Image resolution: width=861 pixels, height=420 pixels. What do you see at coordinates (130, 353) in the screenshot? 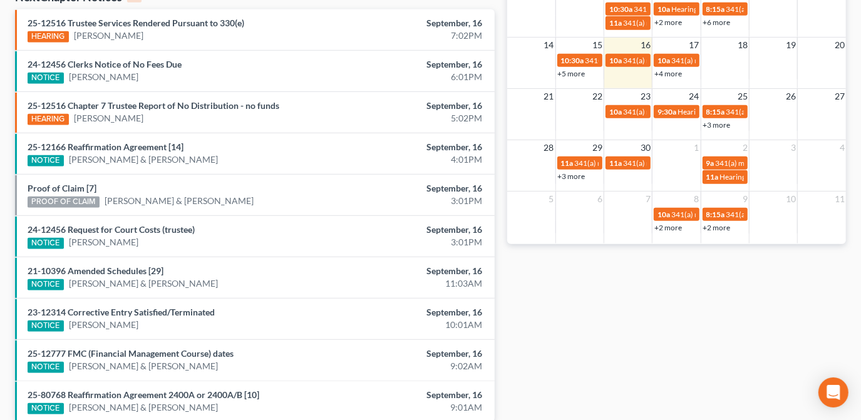
I see `a: 25-12777 FMC (Financial Management Course) dates` at bounding box center [130, 353].